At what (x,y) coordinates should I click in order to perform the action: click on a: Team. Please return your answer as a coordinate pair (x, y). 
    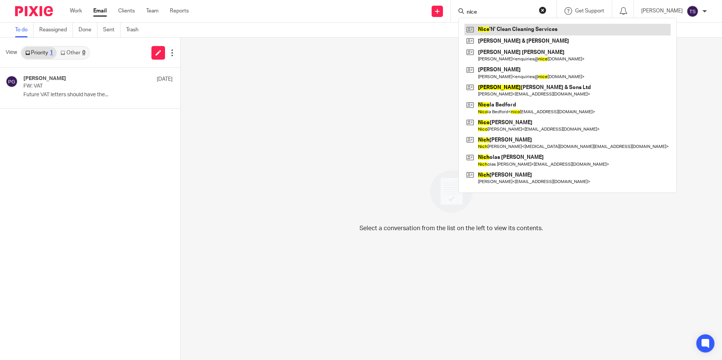
    Looking at the image, I should click on (152, 11).